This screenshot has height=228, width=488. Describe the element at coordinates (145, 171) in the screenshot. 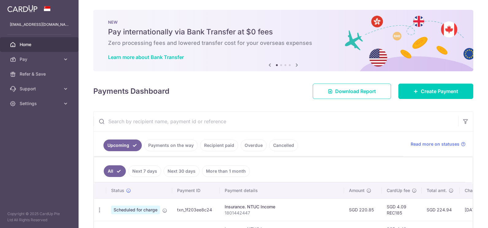

I see `a: Next 7 days` at that location.